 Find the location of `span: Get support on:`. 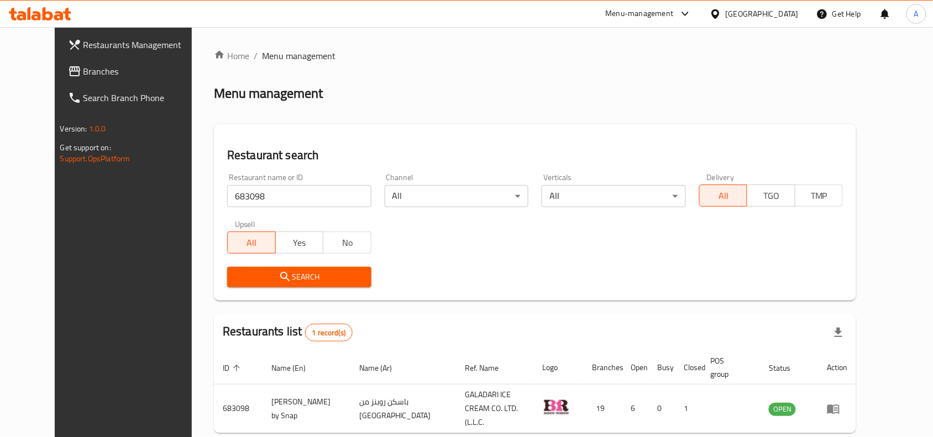

span: Get support on: is located at coordinates (86, 148).